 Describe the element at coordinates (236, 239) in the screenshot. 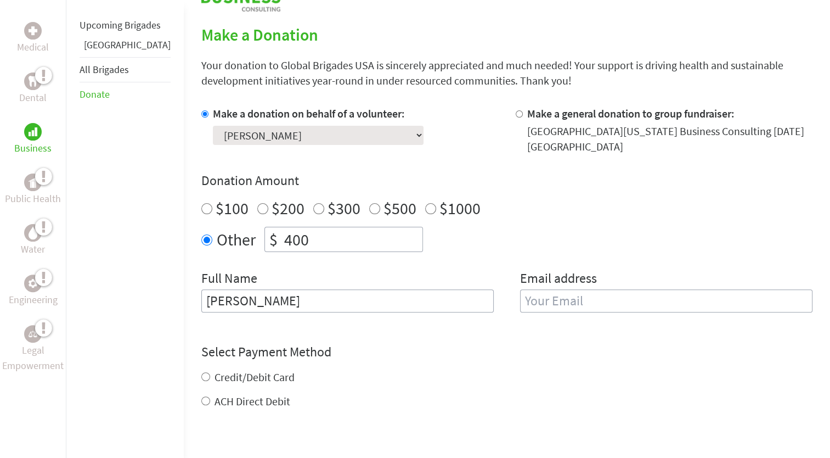

I see `label: Other` at that location.